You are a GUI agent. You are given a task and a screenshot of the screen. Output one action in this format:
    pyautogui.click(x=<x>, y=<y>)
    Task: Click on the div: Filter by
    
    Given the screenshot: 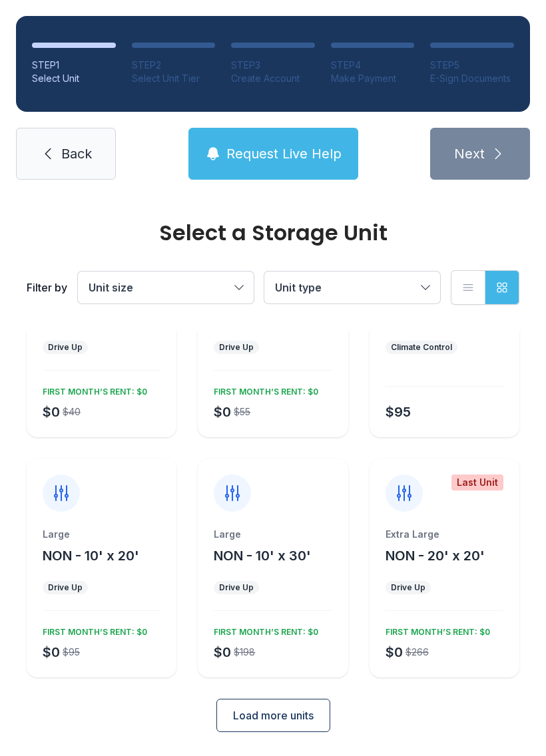 What is the action you would take?
    pyautogui.click(x=46, y=288)
    